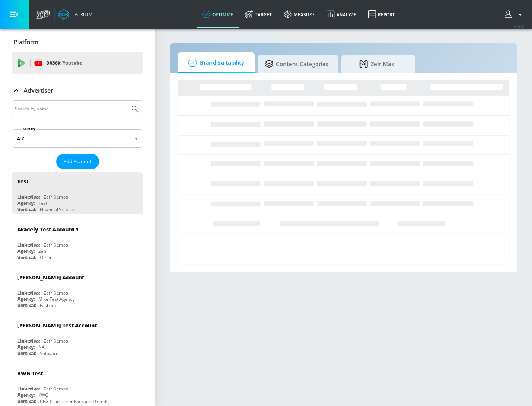 The height and width of the screenshot is (406, 532). Describe the element at coordinates (41, 347) in the screenshot. I see `div: NA` at that location.